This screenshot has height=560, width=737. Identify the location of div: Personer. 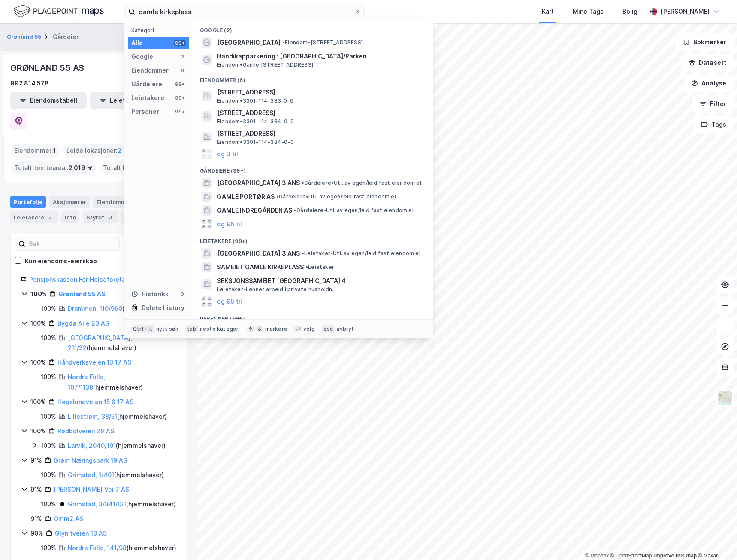
(145, 112).